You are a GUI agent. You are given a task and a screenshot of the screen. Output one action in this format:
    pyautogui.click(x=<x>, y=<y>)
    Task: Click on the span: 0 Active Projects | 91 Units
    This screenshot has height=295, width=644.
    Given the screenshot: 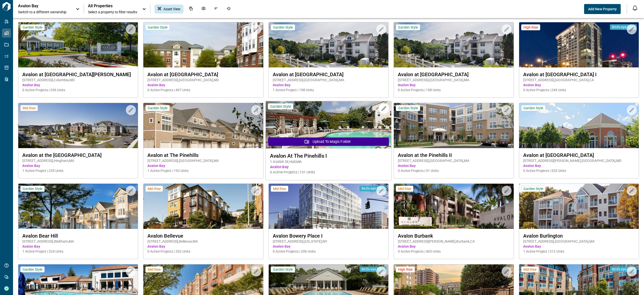 What is the action you would take?
    pyautogui.click(x=454, y=171)
    